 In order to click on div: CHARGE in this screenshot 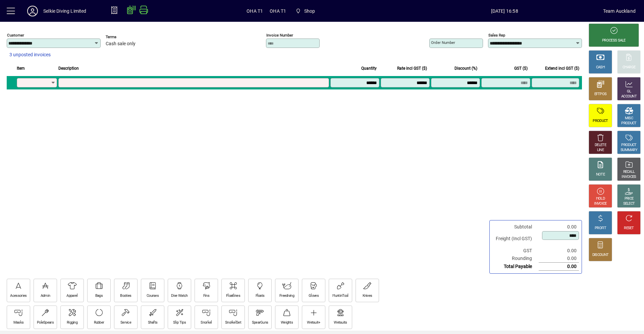, I will do `click(629, 67)`.